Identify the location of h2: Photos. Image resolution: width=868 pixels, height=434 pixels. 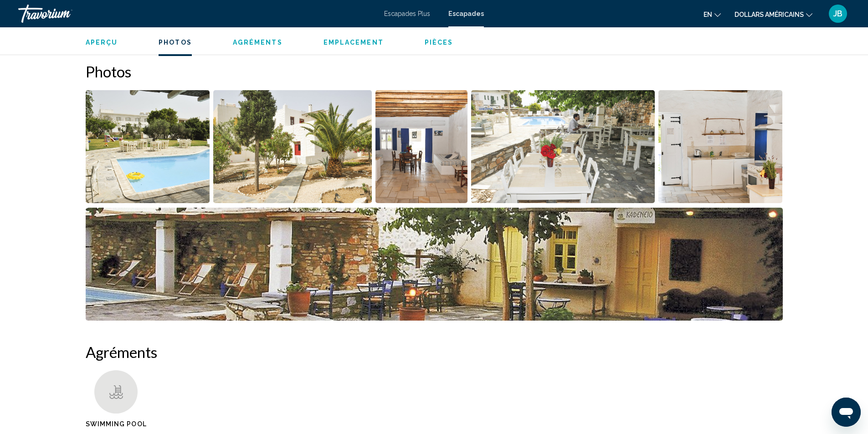
(434, 71).